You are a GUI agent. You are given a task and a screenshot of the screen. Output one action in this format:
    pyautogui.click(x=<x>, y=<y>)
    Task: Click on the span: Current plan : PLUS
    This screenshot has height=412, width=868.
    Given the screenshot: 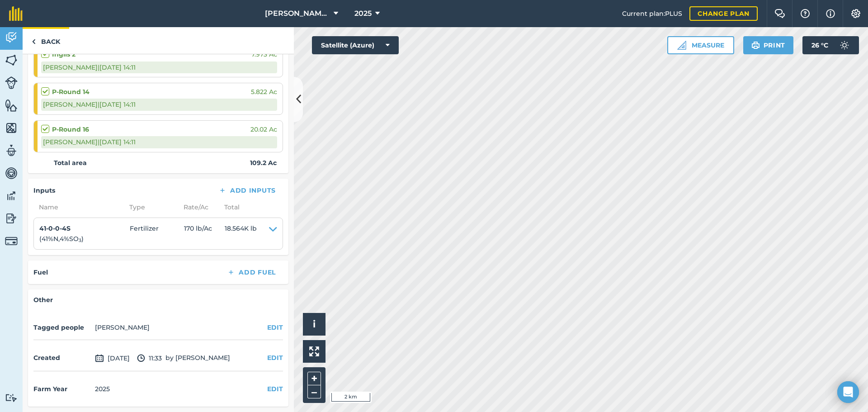 What is the action you would take?
    pyautogui.click(x=652, y=13)
    